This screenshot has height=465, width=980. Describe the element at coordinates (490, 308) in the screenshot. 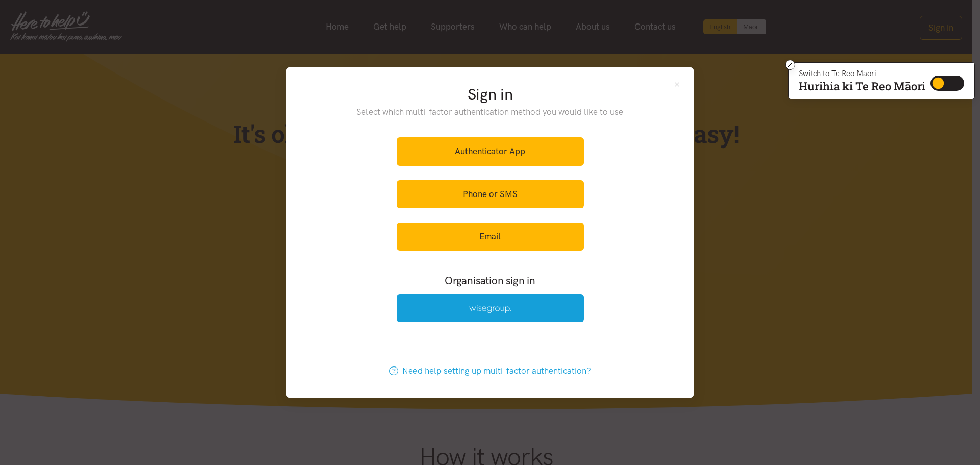

I see `img: Wise Group` at that location.